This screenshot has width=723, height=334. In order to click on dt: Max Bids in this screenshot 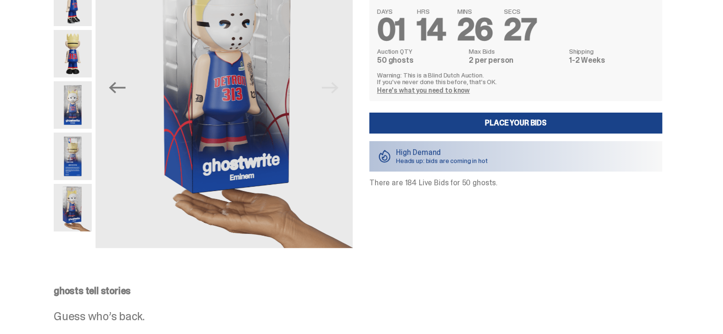, I will do `click(516, 51)`.